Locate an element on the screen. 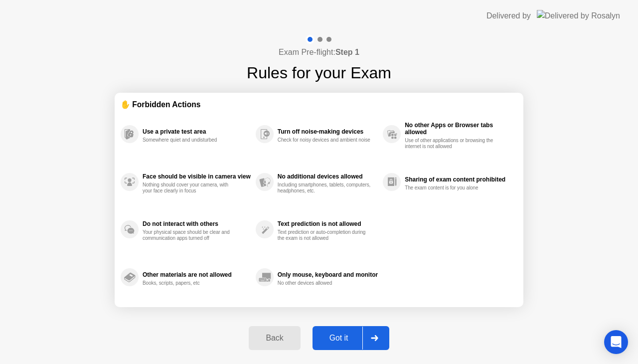 This screenshot has height=364, width=638. div: Face should be visible in camera view is located at coordinates (196, 177).